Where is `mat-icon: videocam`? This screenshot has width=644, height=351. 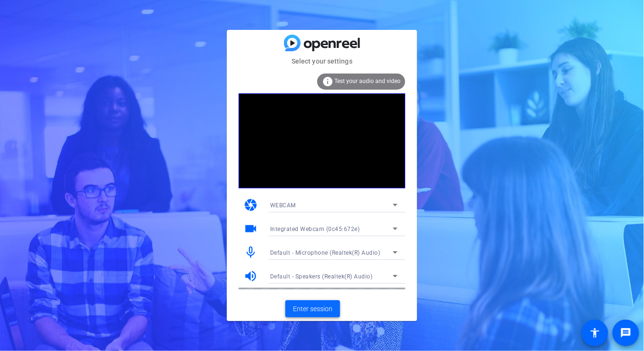
mat-icon: videocam is located at coordinates (250, 229).